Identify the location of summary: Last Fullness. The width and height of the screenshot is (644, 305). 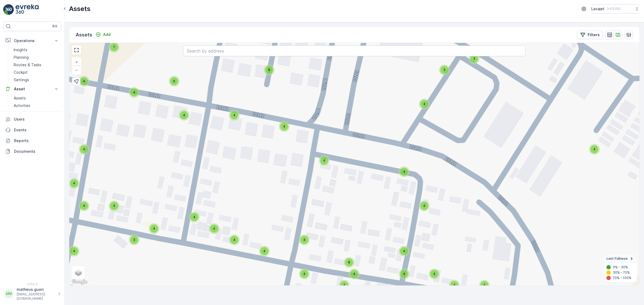
(621, 259).